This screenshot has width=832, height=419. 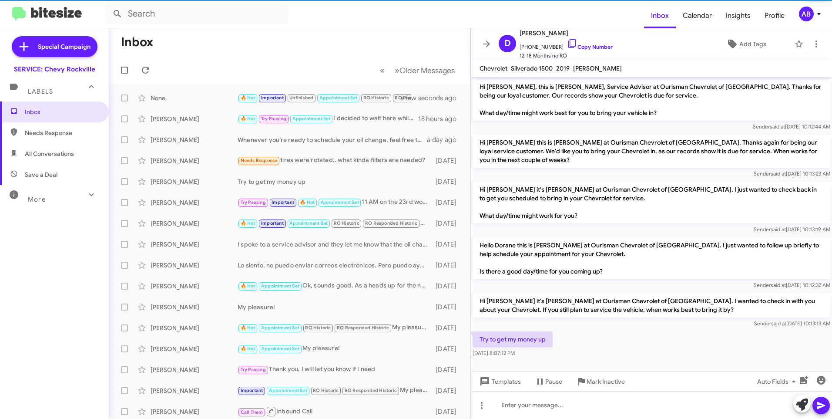 What do you see at coordinates (778, 381) in the screenshot?
I see `button: Auto Fields` at bounding box center [778, 381].